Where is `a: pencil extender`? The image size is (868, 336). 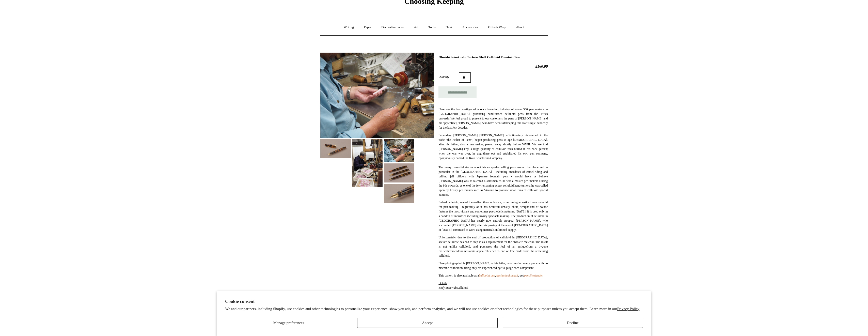
a: pencil extender is located at coordinates (533, 276).